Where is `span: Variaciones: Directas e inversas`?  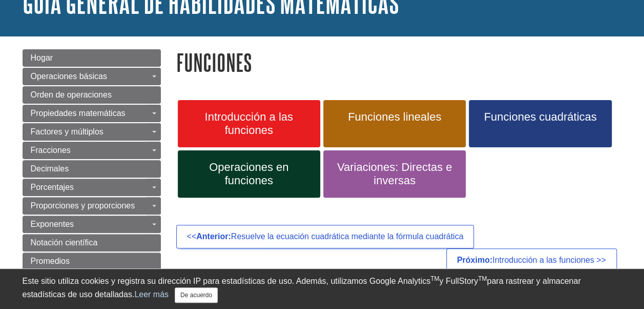
span: Variaciones: Directas e inversas is located at coordinates (395, 174).